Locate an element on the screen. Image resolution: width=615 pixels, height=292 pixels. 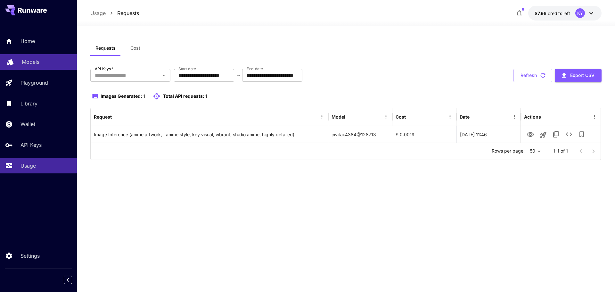
p: Settings is located at coordinates (30, 256).